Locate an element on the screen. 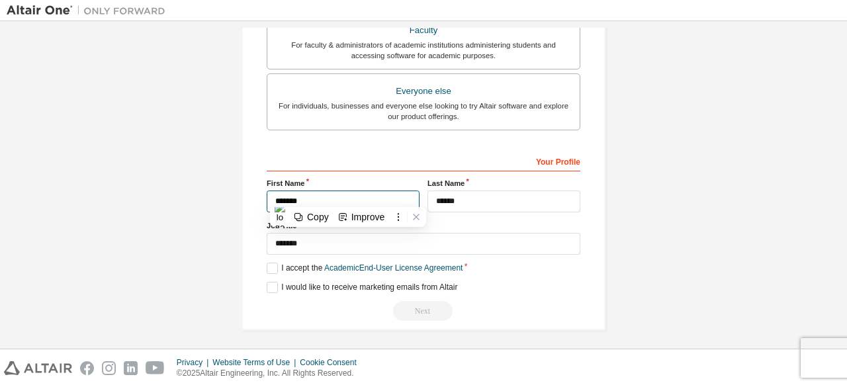 Image resolution: width=847 pixels, height=387 pixels. a: Academic End-User License Agreement is located at coordinates (393, 268).